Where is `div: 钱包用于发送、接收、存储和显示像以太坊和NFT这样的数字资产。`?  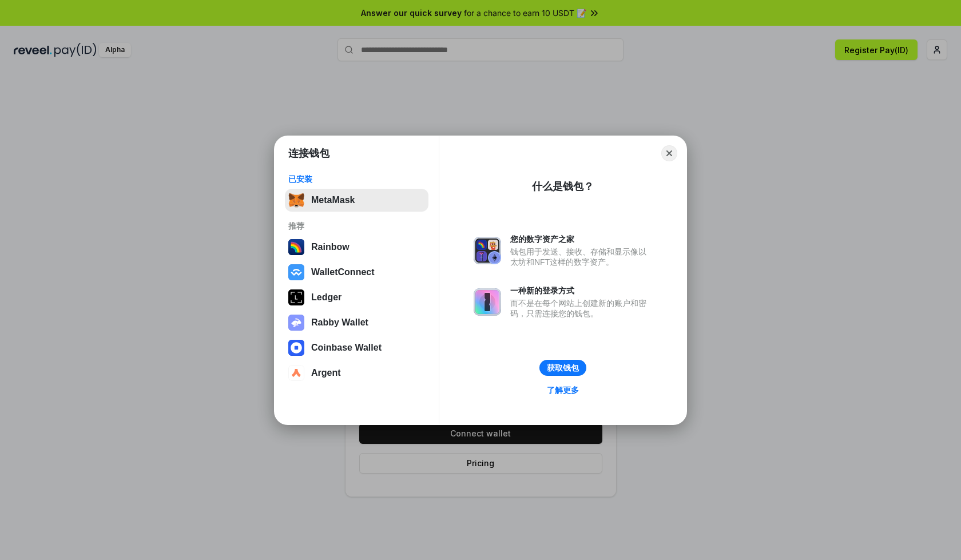
div: 钱包用于发送、接收、存储和显示像以太坊和NFT这样的数字资产。 is located at coordinates (581, 257).